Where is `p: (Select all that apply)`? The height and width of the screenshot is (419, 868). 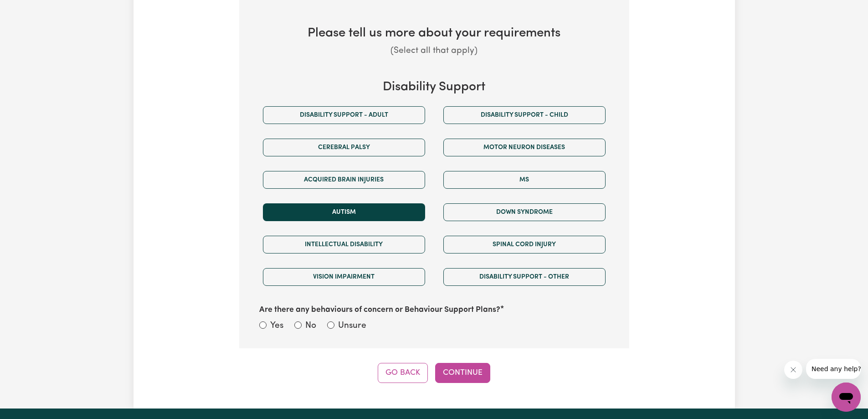 p: (Select all that apply) is located at coordinates (435, 51).